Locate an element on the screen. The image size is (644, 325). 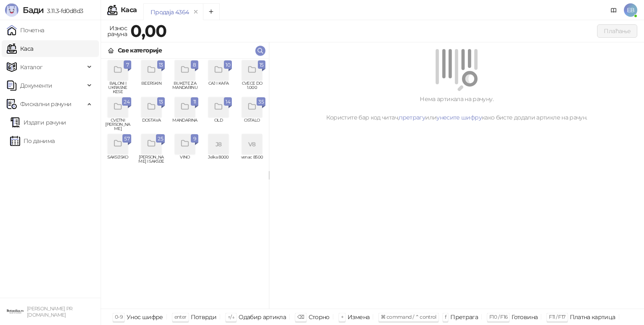
button: remove is located at coordinates (196, 11).